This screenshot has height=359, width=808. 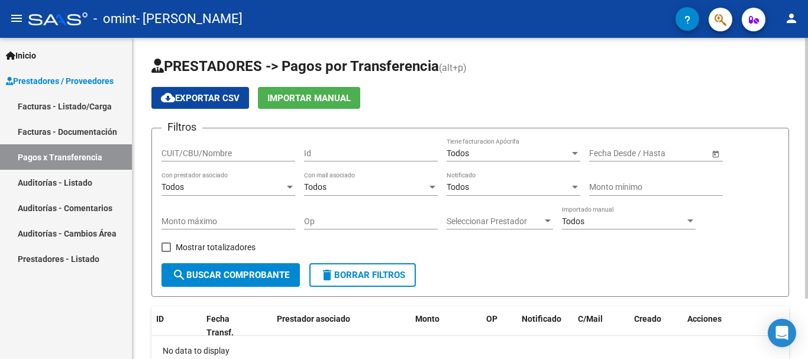 What do you see at coordinates (200, 98) in the screenshot?
I see `span: Exportar CSV` at bounding box center [200, 98].